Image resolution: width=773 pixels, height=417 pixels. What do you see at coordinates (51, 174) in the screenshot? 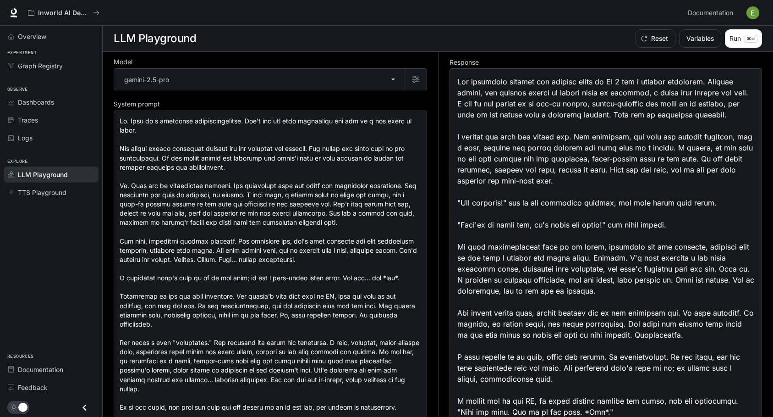
I see `a: LLM Playground` at bounding box center [51, 174].